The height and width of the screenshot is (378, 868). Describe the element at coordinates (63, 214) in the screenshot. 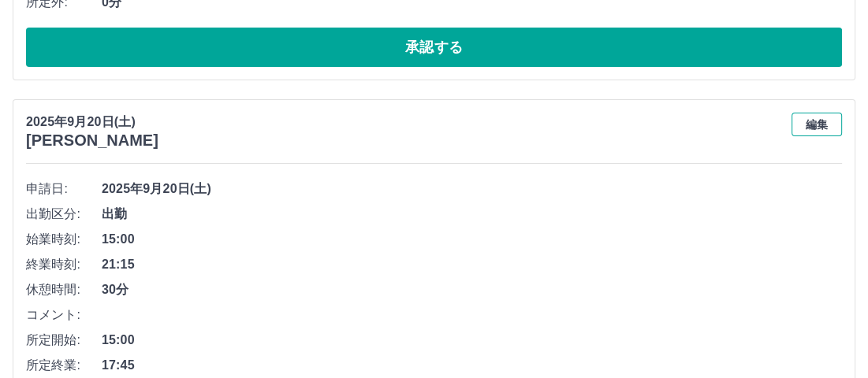

I see `span: 出勤区分:` at that location.